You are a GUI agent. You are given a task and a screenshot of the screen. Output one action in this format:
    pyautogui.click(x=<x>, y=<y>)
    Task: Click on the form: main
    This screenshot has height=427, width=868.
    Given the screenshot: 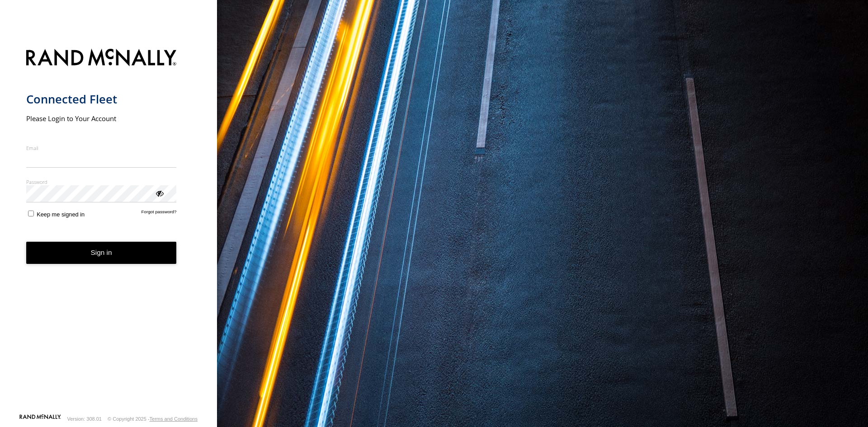 What is the action you would take?
    pyautogui.click(x=108, y=228)
    